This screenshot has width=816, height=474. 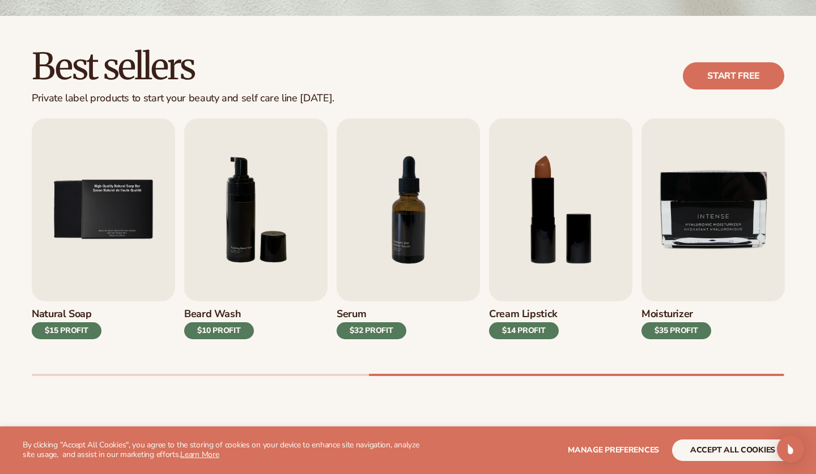 What do you see at coordinates (676, 331) in the screenshot?
I see `div: $35 PROFIT` at bounding box center [676, 331].